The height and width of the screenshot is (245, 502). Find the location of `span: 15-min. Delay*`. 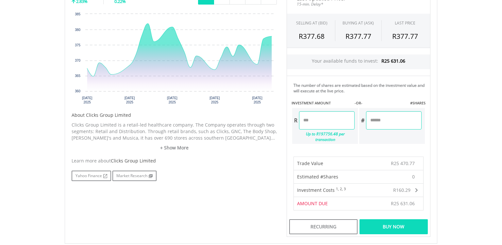

span: 15-min. Delay* is located at coordinates (358, 4).